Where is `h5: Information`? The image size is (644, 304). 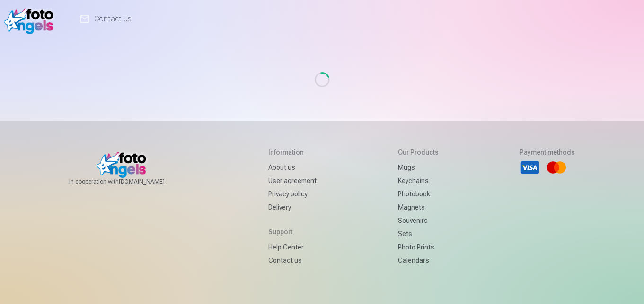 h5: Information is located at coordinates (292, 152).